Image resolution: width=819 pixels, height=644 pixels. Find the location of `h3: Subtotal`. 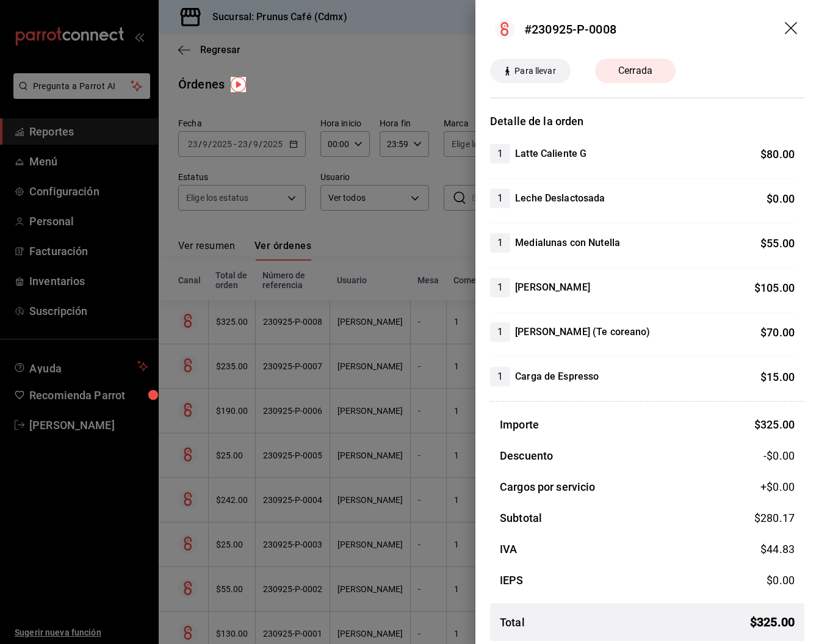

h3: Subtotal is located at coordinates (520, 518).